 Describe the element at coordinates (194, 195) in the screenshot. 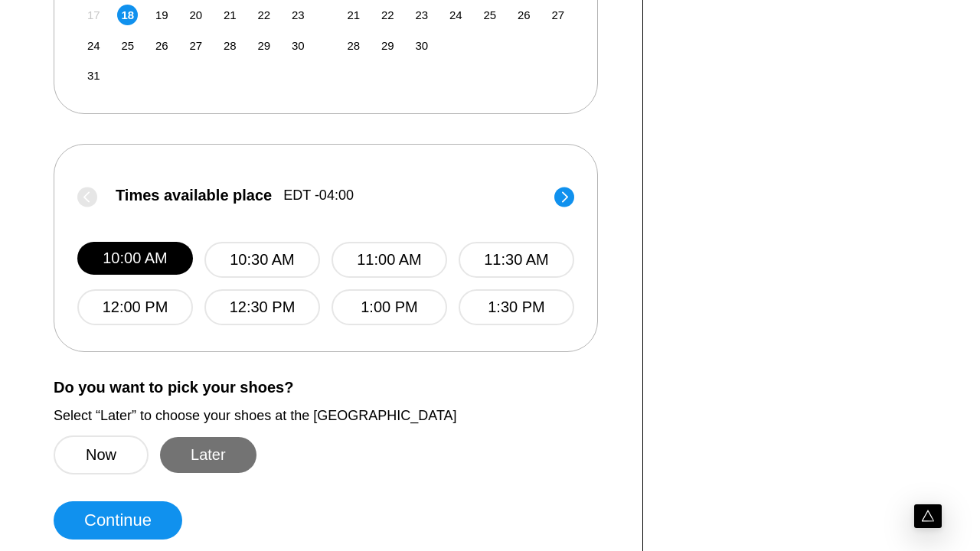

I see `span: Times available place` at that location.